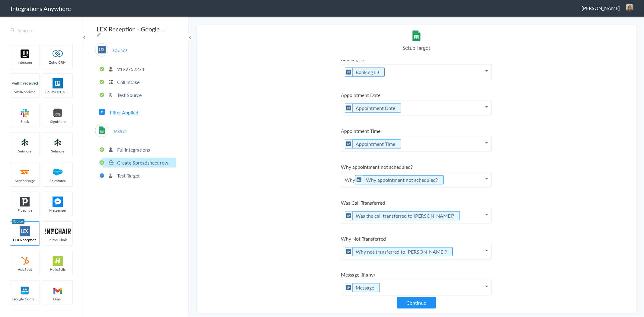 Image resolution: width=644 pixels, height=317 pixels. I want to click on img: zac2.jpg, so click(629, 8).